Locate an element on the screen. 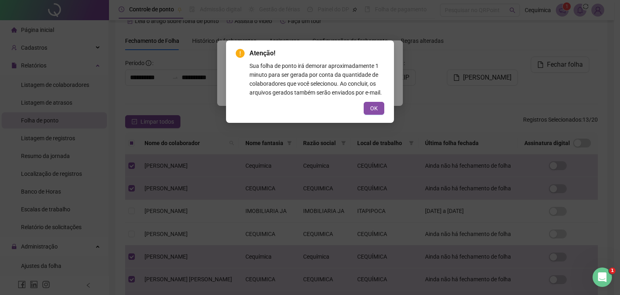  span: OK is located at coordinates (374, 108).